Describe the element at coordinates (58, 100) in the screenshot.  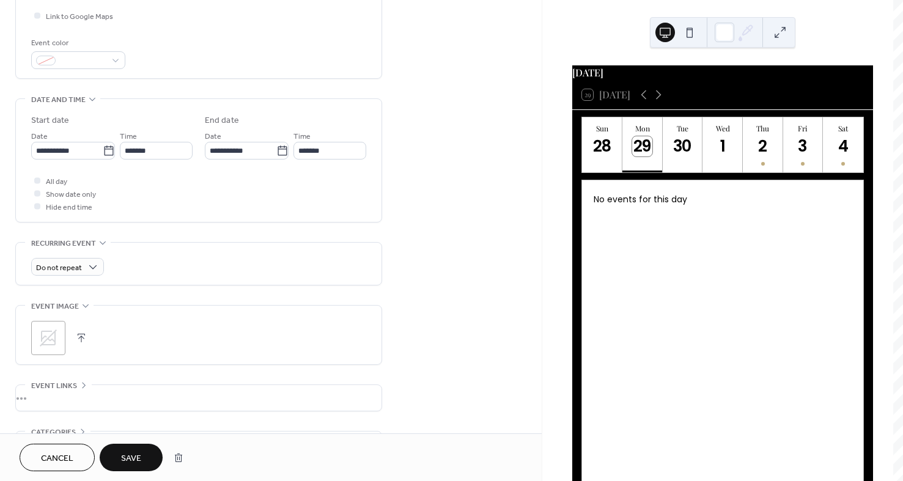
I see `span: Date and time` at that location.